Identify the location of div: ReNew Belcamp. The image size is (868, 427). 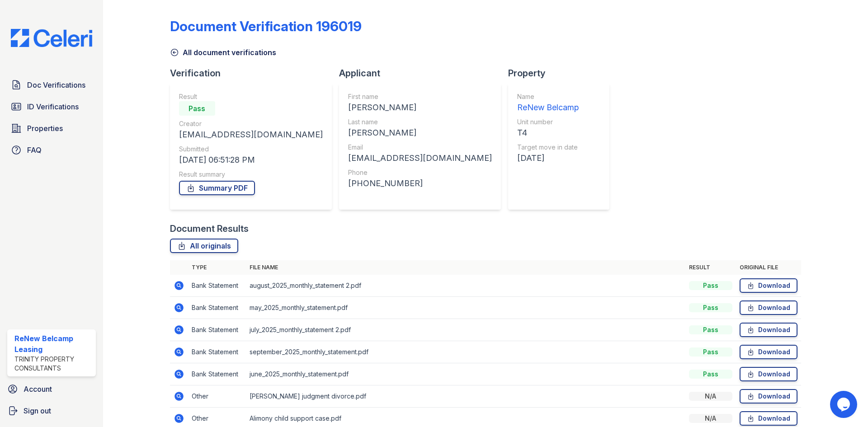
(548, 107).